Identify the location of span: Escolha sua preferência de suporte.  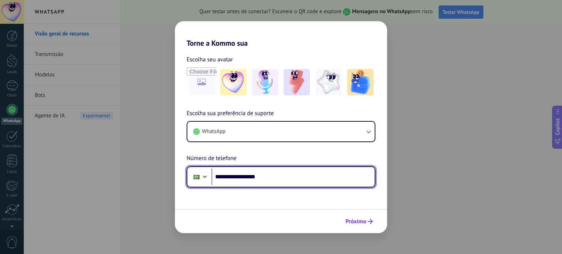
(230, 114).